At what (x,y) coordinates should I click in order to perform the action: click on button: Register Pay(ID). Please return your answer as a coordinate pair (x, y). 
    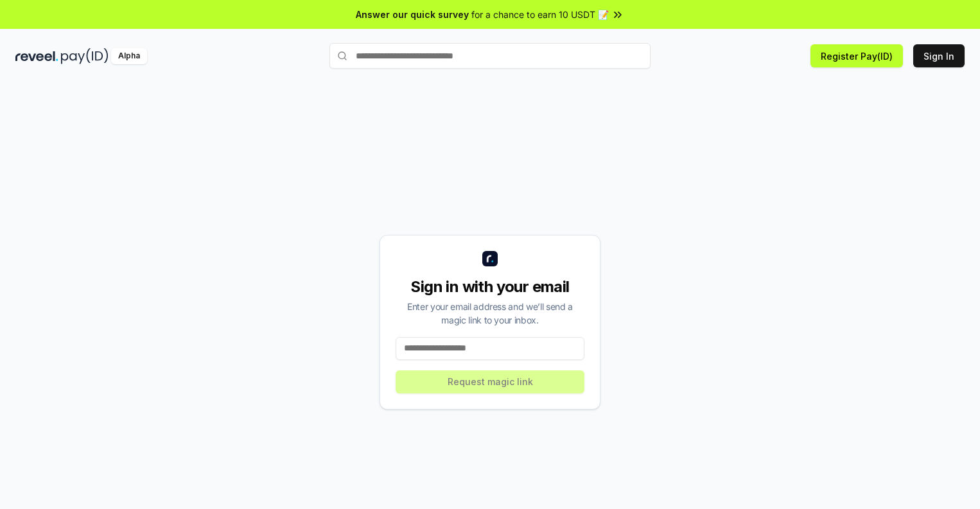
    Looking at the image, I should click on (856, 56).